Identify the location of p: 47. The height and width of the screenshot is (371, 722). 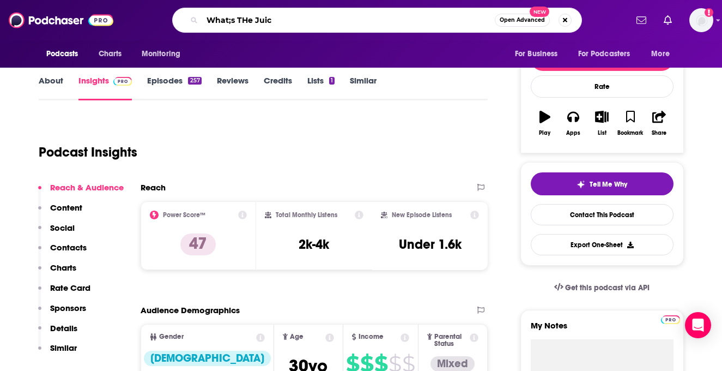
(198, 244).